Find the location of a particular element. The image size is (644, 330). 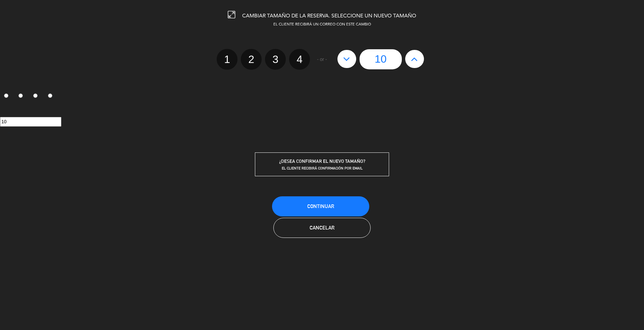

label: 1 is located at coordinates (227, 59).